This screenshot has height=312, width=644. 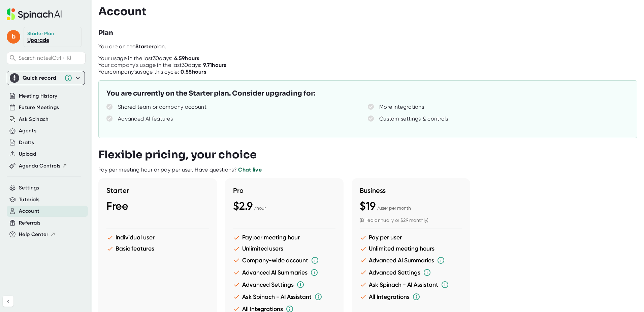 I want to click on span: Ask Spinach, so click(x=34, y=119).